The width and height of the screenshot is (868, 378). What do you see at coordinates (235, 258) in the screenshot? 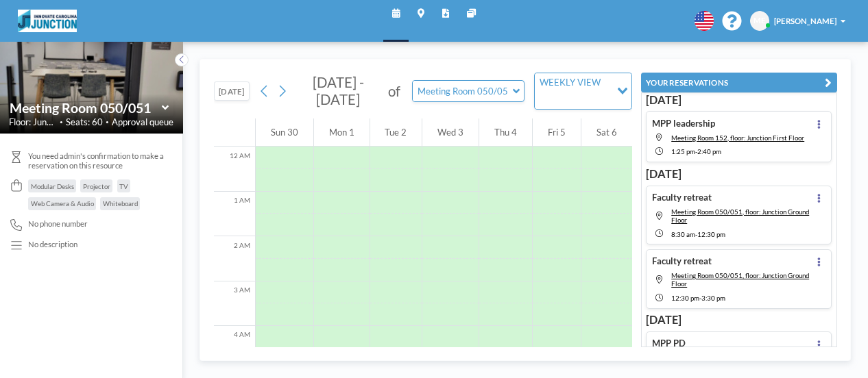
I see `div: 2 AM` at bounding box center [235, 258].